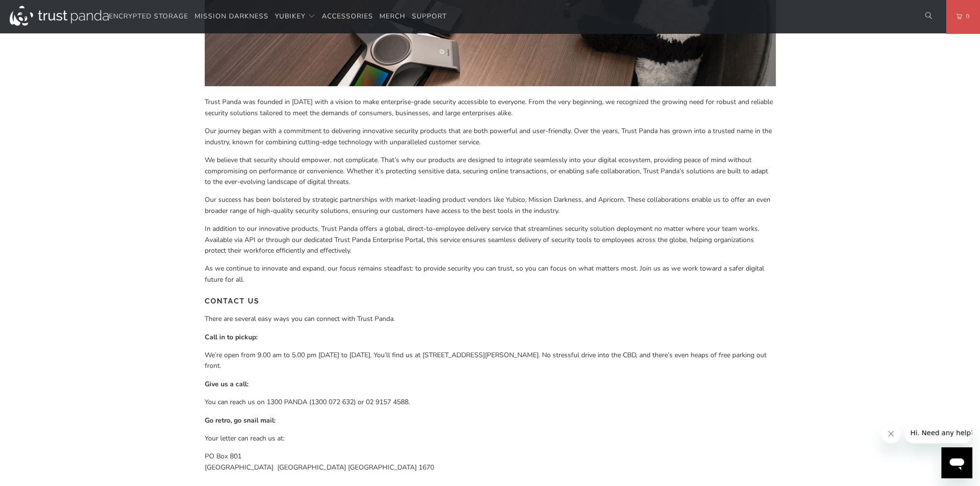 The width and height of the screenshot is (980, 486). Describe the element at coordinates (59, 15) in the screenshot. I see `img: Trust Panda Australia` at that location.